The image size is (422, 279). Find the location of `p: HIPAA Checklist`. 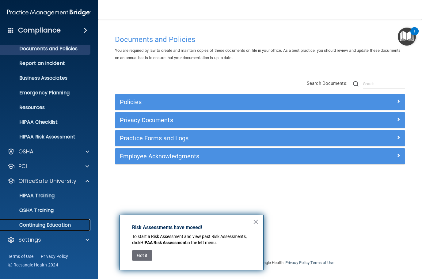

p: HIPAA Checklist is located at coordinates (46, 122).